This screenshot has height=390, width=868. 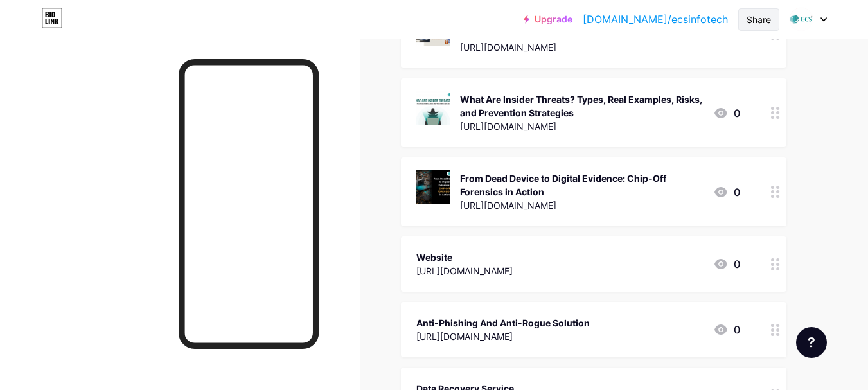 What do you see at coordinates (581, 106) in the screenshot?
I see `div: What Are Insider Threats? Types, Real Examples, Risks, and Prevention Strategies` at bounding box center [581, 106].